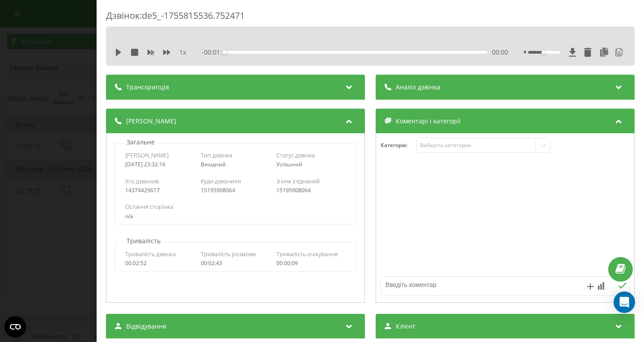 This screenshot has width=644, height=342. I want to click on span: Вихідний, so click(214, 165).